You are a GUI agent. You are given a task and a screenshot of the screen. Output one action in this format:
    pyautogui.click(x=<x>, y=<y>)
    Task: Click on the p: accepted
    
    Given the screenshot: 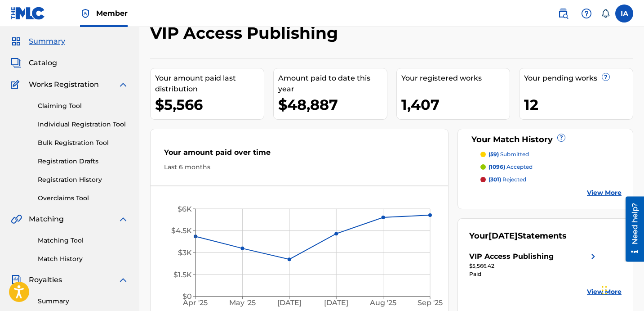 What is the action you would take?
    pyautogui.click(x=510, y=167)
    